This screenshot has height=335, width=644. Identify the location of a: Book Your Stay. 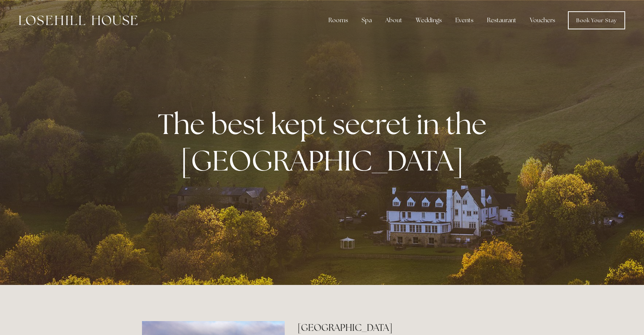
(597, 20).